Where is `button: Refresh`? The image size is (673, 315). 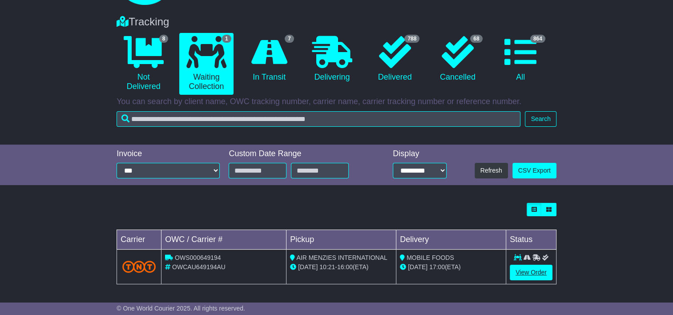
button: Refresh is located at coordinates (491, 170).